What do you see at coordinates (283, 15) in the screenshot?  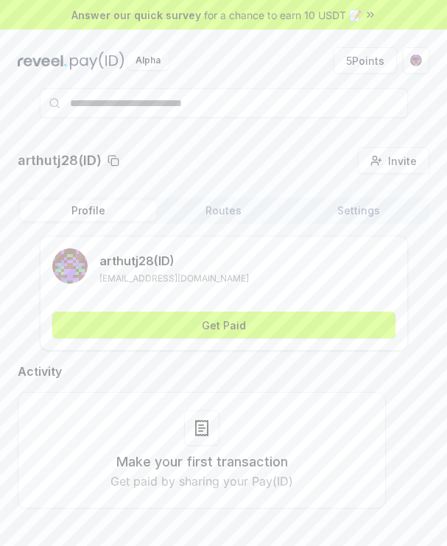 I see `span: for a chance to earn 10 USDT 📝` at bounding box center [283, 15].